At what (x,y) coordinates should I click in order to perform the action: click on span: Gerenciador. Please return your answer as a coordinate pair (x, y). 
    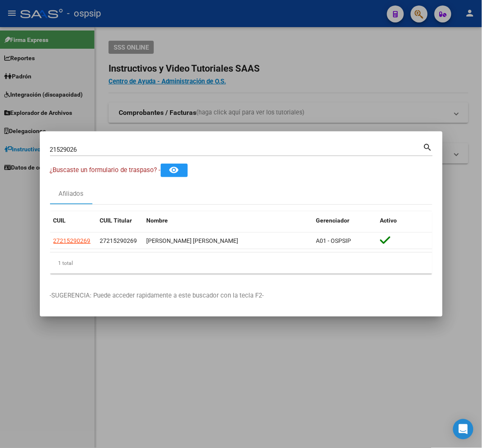
    Looking at the image, I should click on (333, 220).